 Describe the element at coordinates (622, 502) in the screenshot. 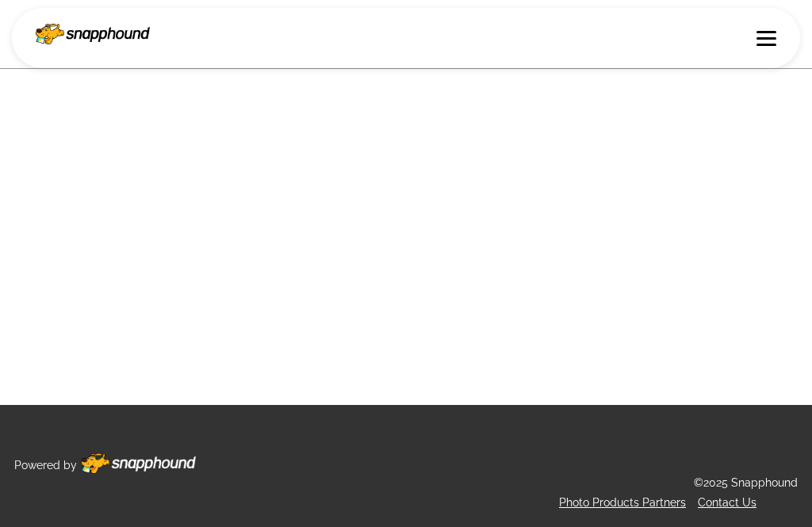

I see `a: Photo Products Partners` at that location.